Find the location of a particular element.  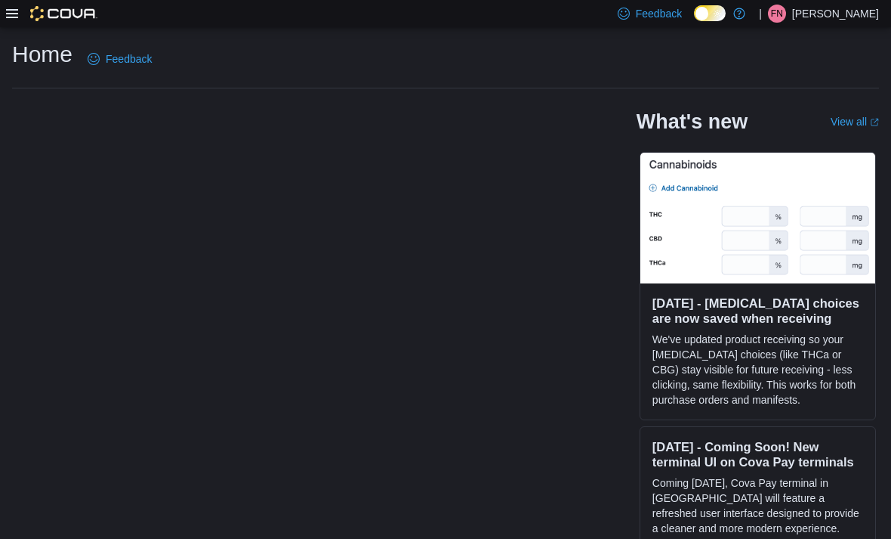

input: Dark Mode is located at coordinates (710, 13).